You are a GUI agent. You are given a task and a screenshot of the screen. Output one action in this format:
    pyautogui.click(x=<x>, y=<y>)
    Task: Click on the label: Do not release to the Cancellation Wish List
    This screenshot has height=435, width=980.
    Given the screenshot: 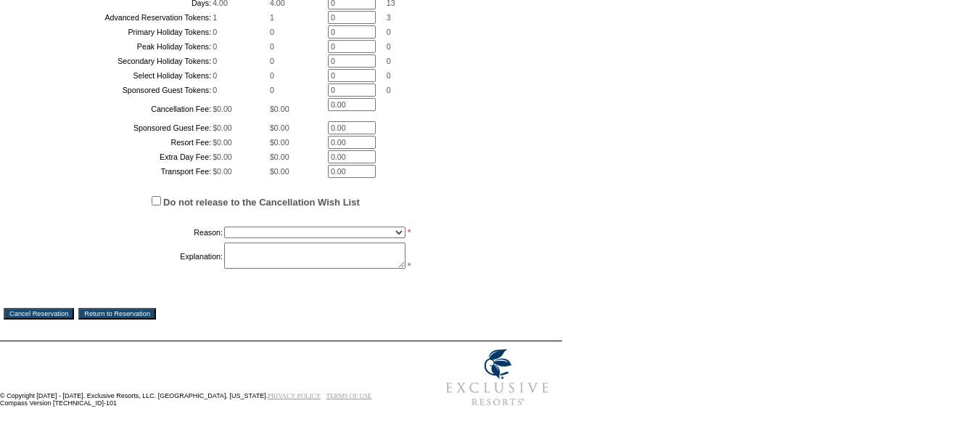 What is the action you would take?
    pyautogui.click(x=261, y=202)
    